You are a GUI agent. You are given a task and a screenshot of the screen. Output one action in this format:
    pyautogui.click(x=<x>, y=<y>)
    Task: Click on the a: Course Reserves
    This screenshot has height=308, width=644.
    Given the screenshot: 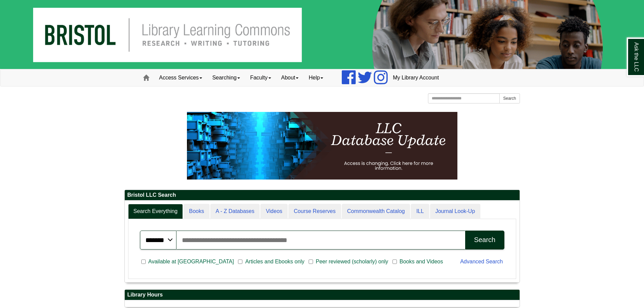 What is the action you would take?
    pyautogui.click(x=314, y=211)
    